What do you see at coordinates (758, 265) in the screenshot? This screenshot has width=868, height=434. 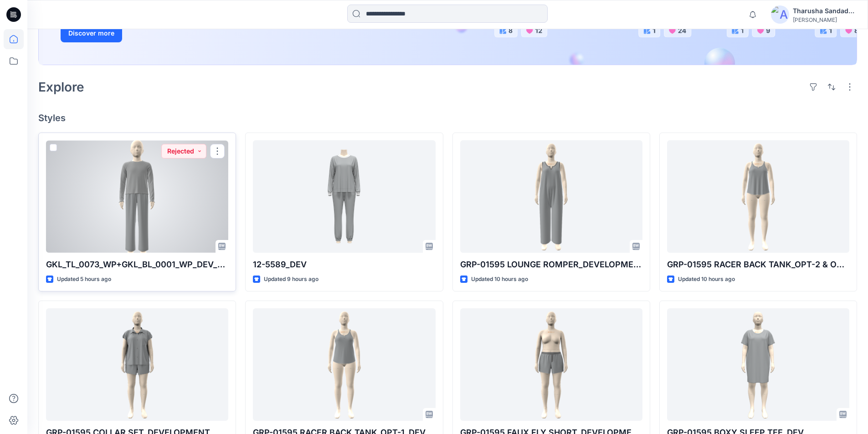 I see `p: GRP-01595 RACER BACK TANK_OPT-2 & OPT-3_DEVELOPMENT` at bounding box center [758, 265].